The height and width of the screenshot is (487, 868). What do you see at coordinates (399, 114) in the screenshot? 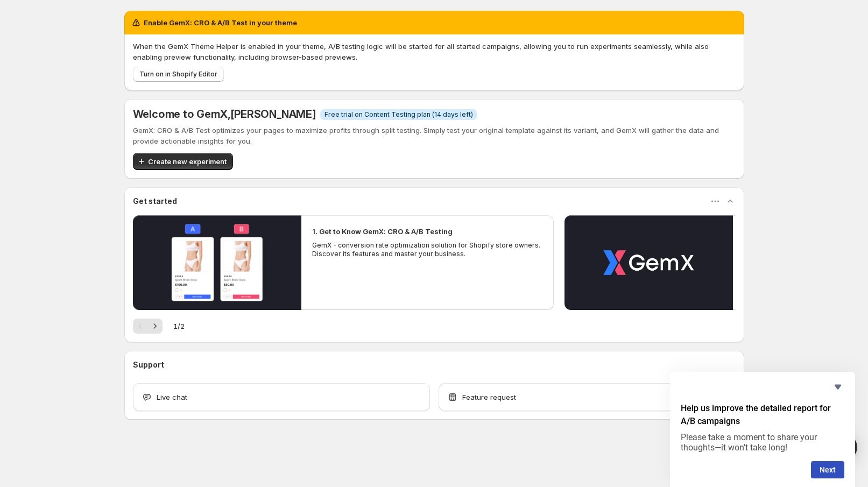
I see `span: Free trial on Content Testing plan (14 days left)` at bounding box center [399, 114].